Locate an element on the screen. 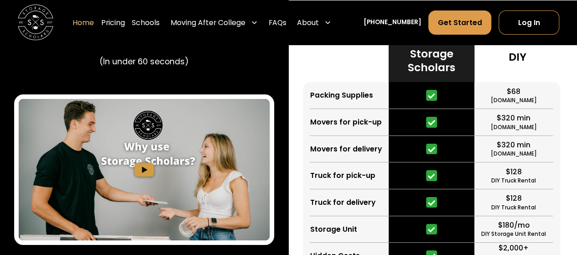  h3: Learn How Storage Scholars Works is located at coordinates (144, 26).